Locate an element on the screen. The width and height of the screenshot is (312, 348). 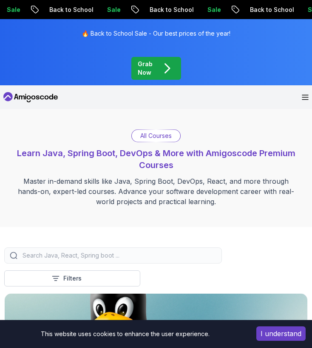
p: Filters is located at coordinates (72, 278).